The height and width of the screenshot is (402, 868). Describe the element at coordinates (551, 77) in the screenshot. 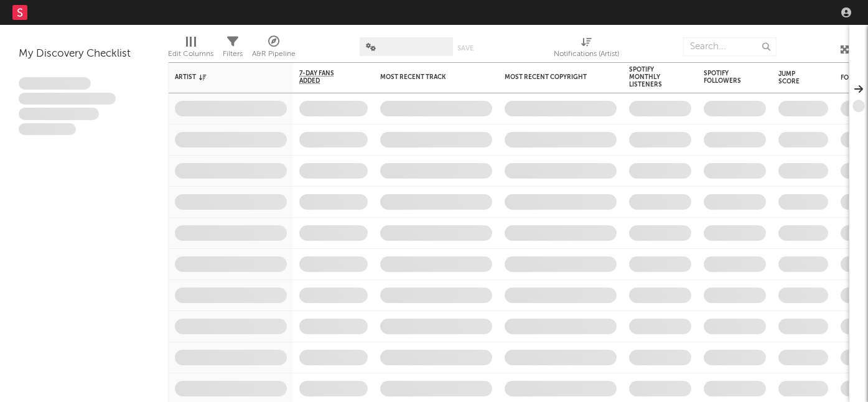

I see `div: Most Recent Copyright` at that location.